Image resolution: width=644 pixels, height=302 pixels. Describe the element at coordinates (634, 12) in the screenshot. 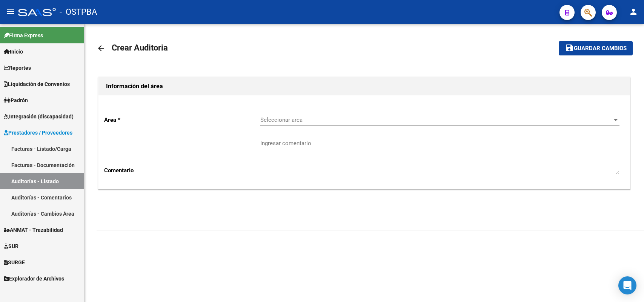

I see `mat-icon: person` at that location.